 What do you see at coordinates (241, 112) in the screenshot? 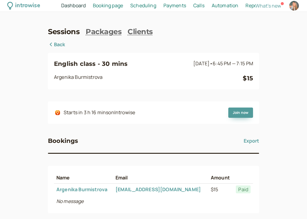
I see `a: Join now` at bounding box center [241, 112].